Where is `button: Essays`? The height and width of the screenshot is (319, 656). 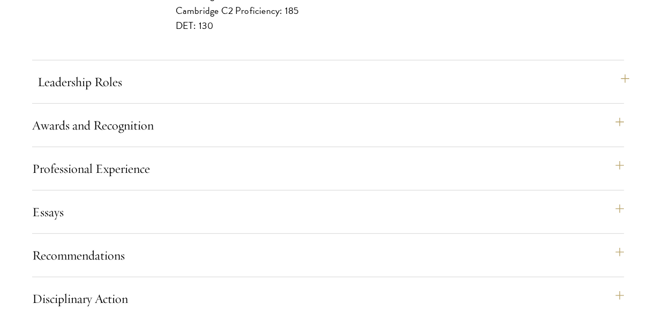
button: Essays is located at coordinates (328, 212).